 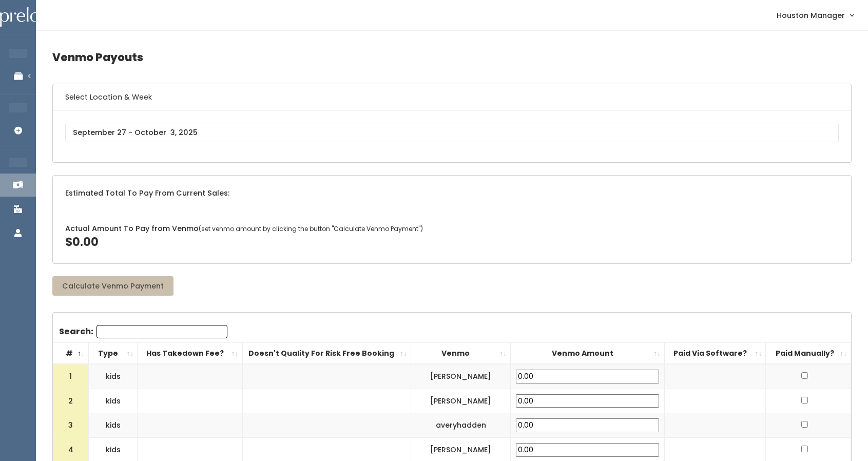 What do you see at coordinates (461, 426) in the screenshot?
I see `td: averyhadden` at bounding box center [461, 426].